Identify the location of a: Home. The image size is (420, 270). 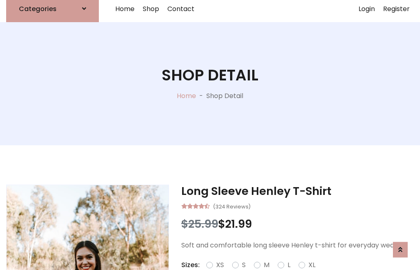
(186, 96).